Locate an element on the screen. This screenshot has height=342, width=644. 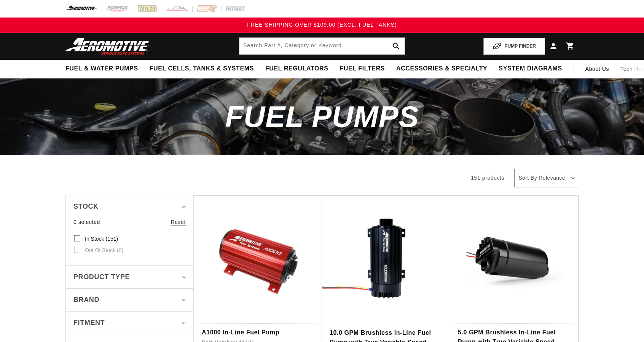
input: Search by Part Number, Category or Keyword is located at coordinates (322, 46).